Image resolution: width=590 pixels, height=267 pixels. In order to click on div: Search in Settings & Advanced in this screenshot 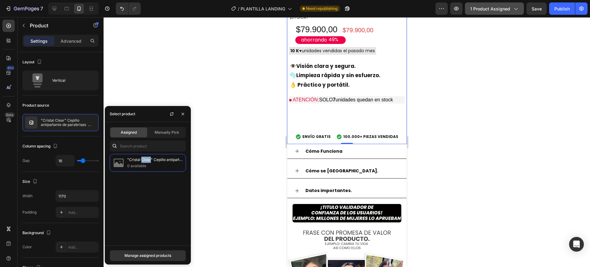, I will do `click(148, 146)`.